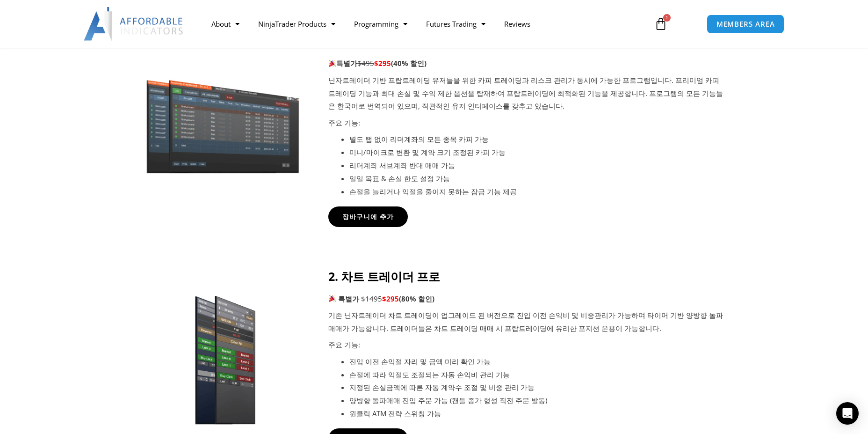 This screenshot has height=434, width=868. I want to click on strong: 2. 차트 트레이더 프로, so click(384, 276).